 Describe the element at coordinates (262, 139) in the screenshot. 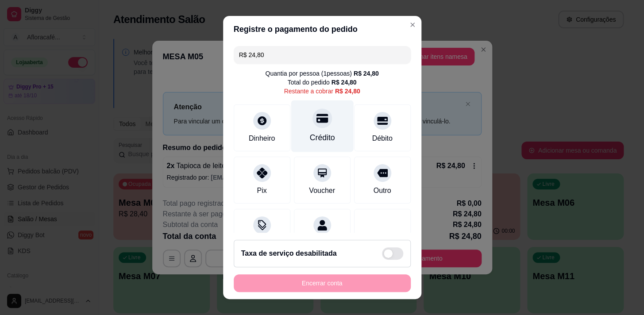

I see `div: Dinheiro` at that location.